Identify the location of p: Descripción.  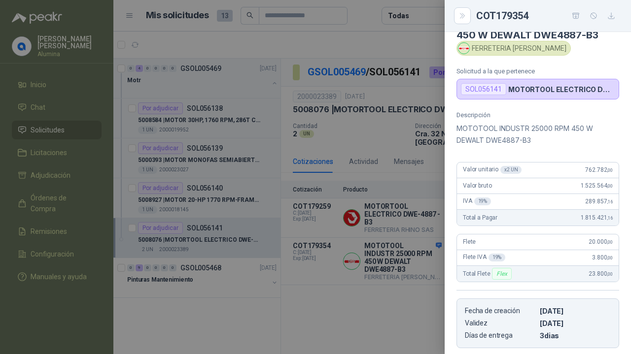
(538, 115).